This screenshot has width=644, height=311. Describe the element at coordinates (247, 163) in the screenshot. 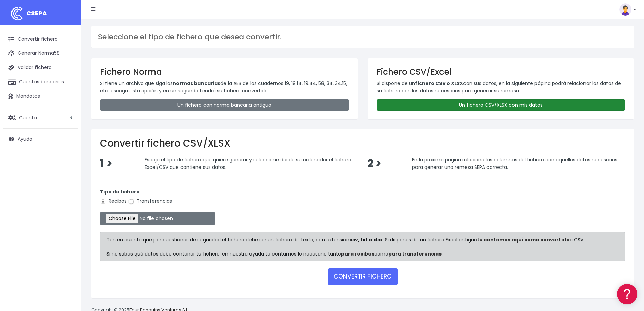

I see `span: Escoja el tipo de fichero que quiere generar y seleccione desde su ordenador el fichero Excel/CSV...` at that location.